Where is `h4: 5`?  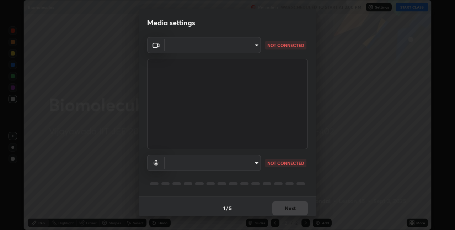
h4: 5 is located at coordinates (230, 207).